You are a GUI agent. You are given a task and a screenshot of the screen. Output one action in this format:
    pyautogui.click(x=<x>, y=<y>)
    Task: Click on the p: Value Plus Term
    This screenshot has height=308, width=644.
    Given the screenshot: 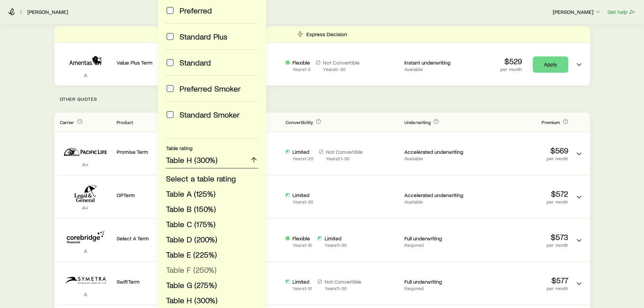 What is the action you would take?
    pyautogui.click(x=162, y=63)
    